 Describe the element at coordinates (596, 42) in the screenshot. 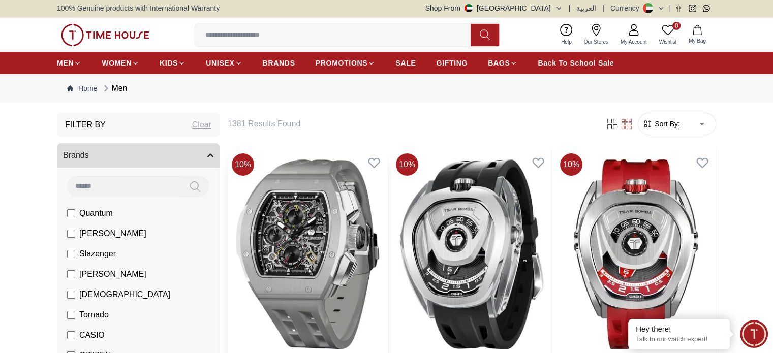

I see `span: Our Stores` at that location.